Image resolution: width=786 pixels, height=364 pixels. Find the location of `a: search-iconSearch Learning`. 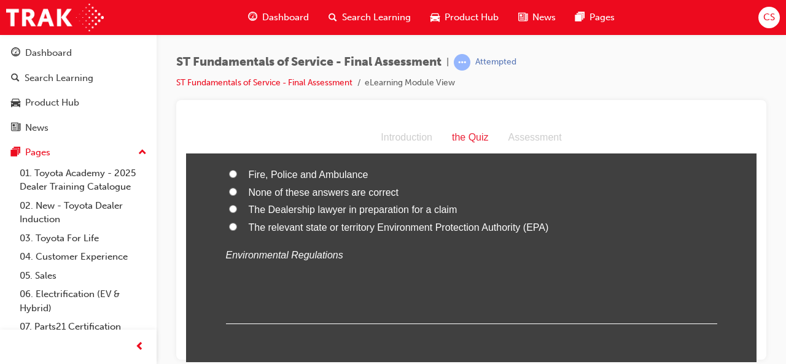

a: search-iconSearch Learning is located at coordinates (370, 17).